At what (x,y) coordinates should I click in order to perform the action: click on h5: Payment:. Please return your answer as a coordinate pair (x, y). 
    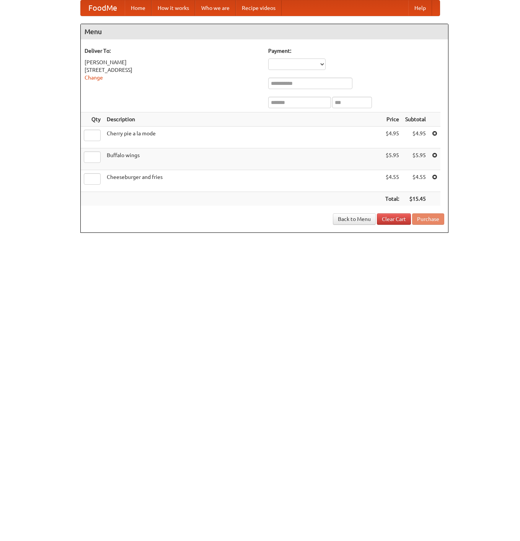
    Looking at the image, I should click on (356, 51).